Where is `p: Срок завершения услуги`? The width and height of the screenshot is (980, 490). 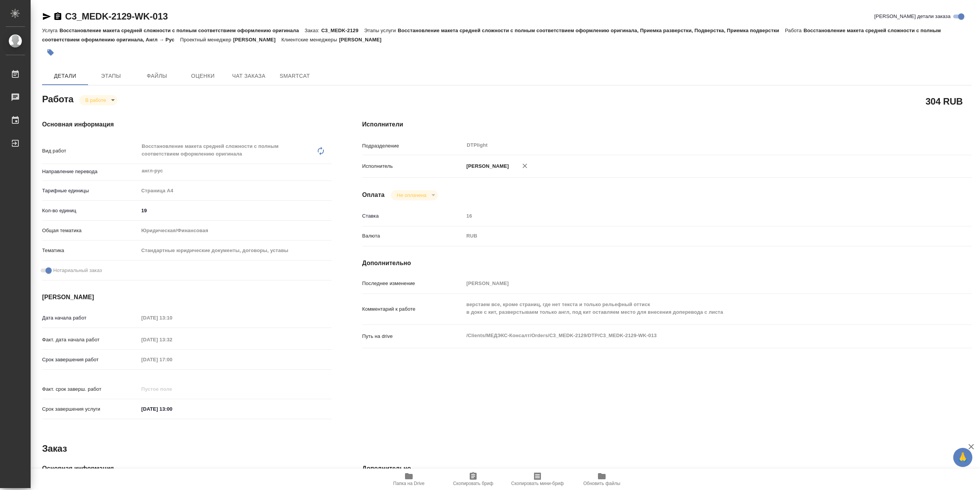
p: Срок завершения услуги is located at coordinates (91, 409).